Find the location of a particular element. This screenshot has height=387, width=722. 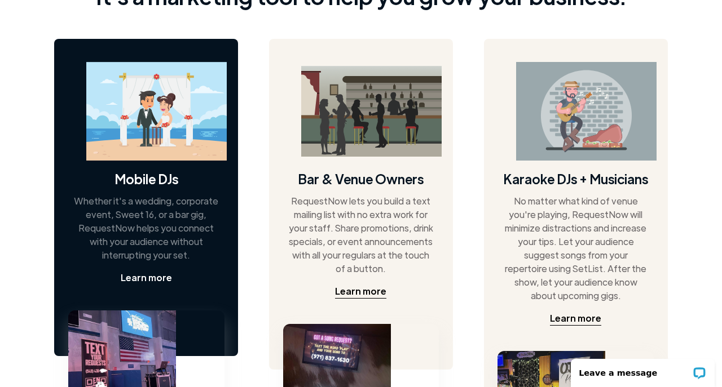

p: Leave a message is located at coordinates (72, 21).